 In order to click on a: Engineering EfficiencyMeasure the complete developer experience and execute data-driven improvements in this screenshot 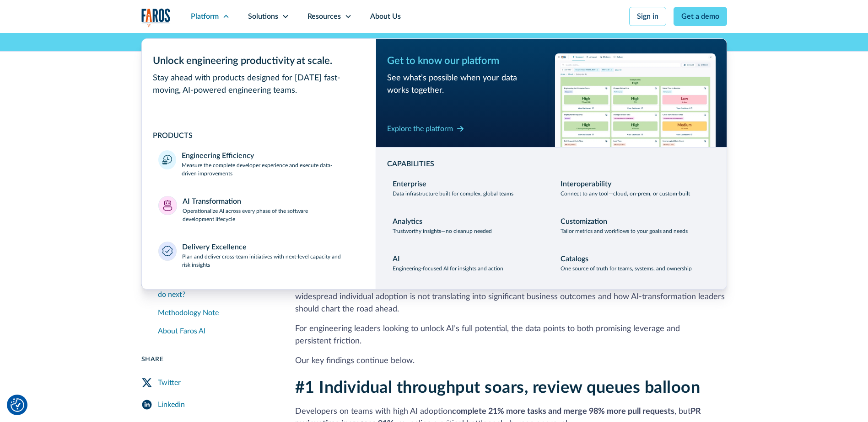, I will do `click(258, 164)`.